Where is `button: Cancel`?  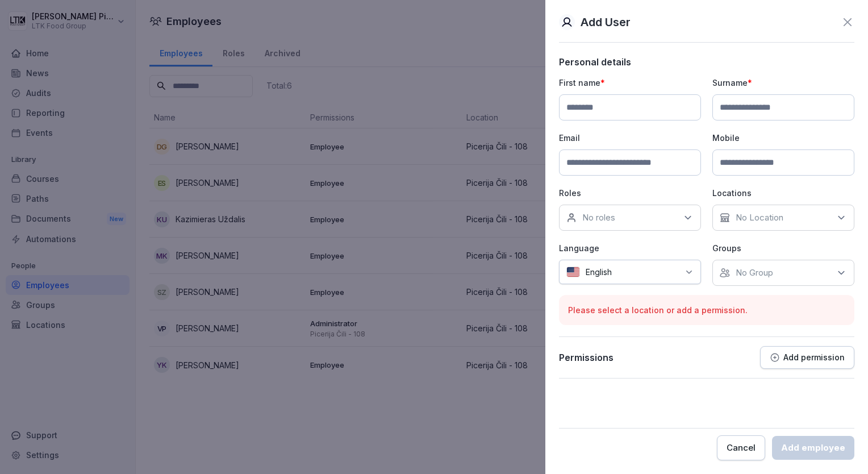 button: Cancel is located at coordinates (740, 447).